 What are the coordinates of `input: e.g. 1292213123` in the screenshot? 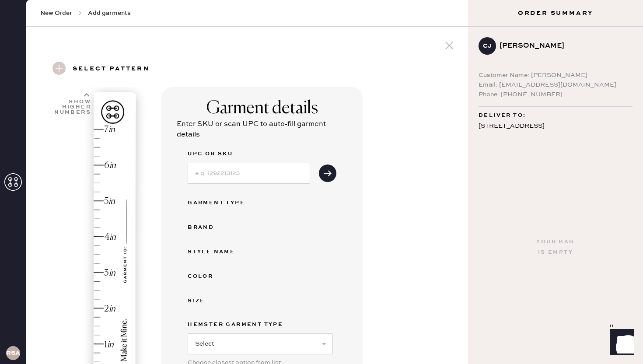 It's located at (249, 173).